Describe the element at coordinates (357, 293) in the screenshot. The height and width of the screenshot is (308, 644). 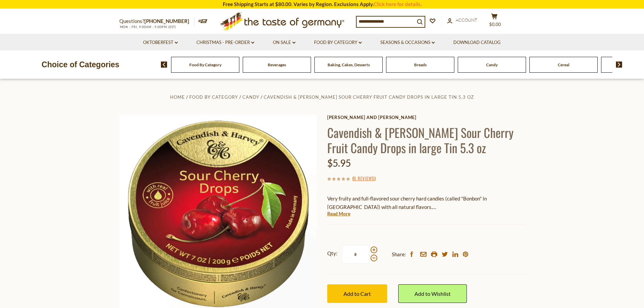
I see `button: Add to Cart` at that location.